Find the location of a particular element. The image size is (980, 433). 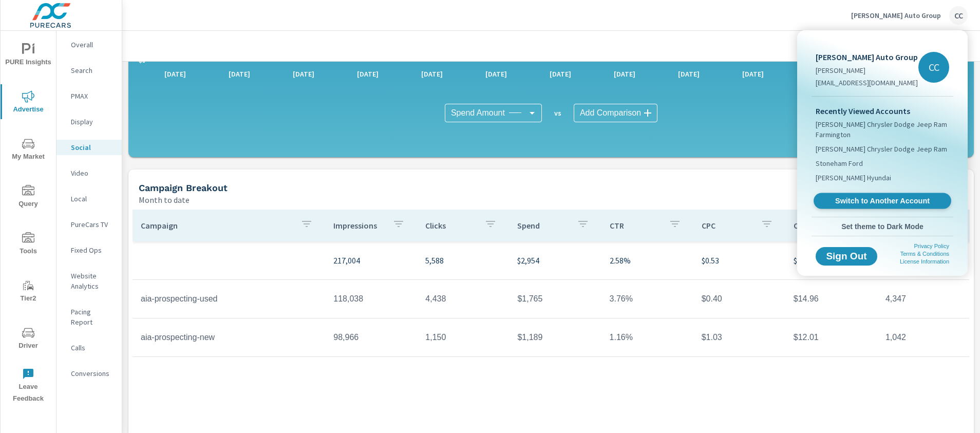

a: Privacy Policy is located at coordinates (932, 246).